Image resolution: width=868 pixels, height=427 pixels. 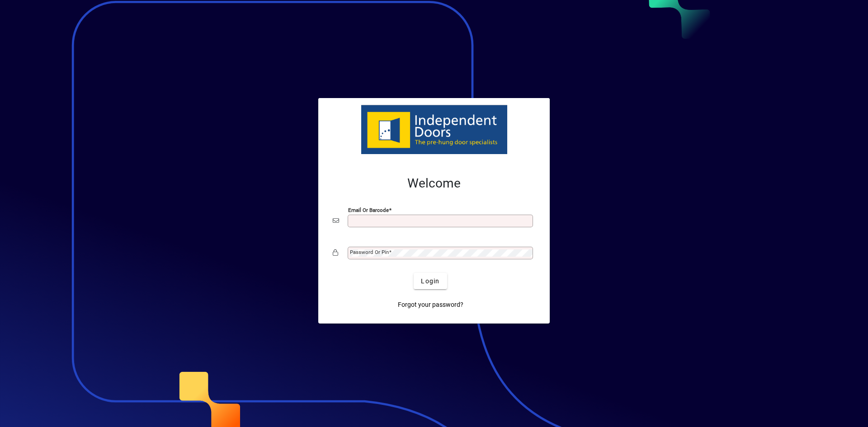 I want to click on a: Forgot your password?, so click(x=430, y=304).